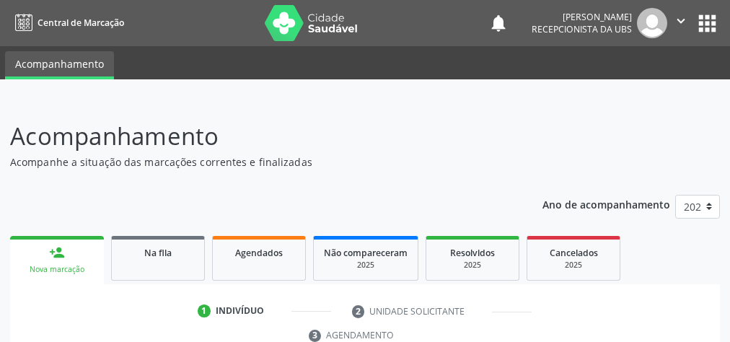 Image resolution: width=730 pixels, height=342 pixels. I want to click on a: Acompanhamento, so click(59, 65).